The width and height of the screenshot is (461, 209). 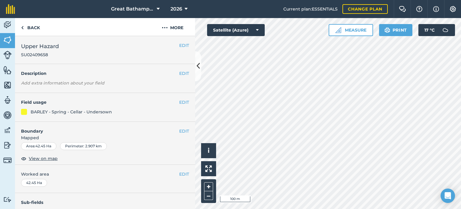 What do you see at coordinates (437, 30) in the screenshot?
I see `button: 17 °C` at bounding box center [437, 30].